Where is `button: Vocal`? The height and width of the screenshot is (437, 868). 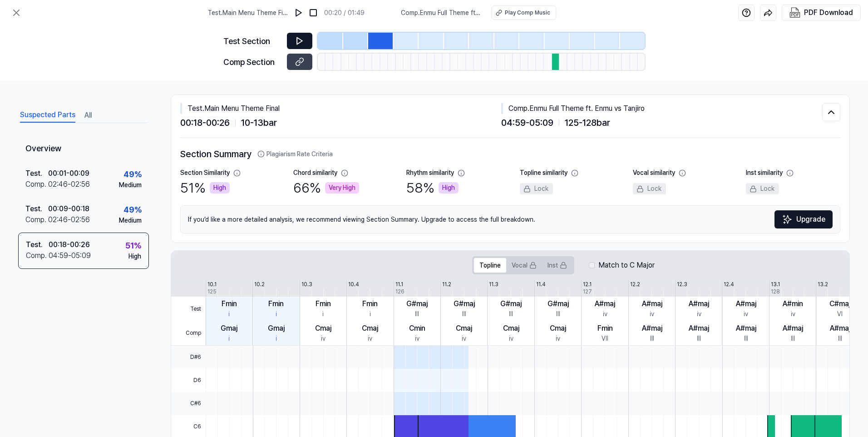
button: Vocal is located at coordinates (524, 265).